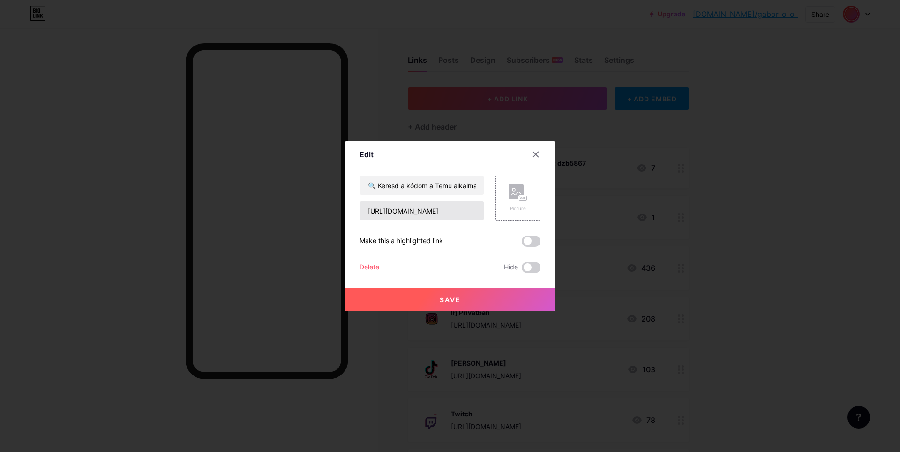 This screenshot has height=452, width=900. I want to click on div: Make this a highlighted link, so click(401, 241).